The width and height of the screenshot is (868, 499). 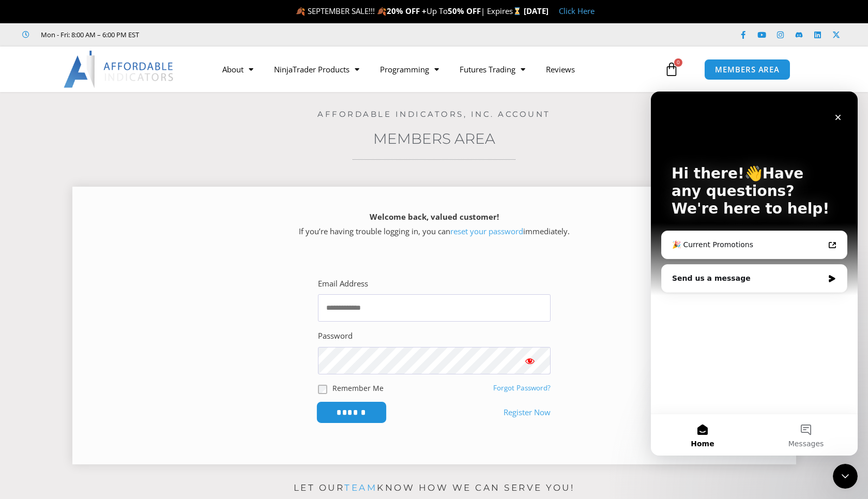 I want to click on strong: 50% OFF, so click(x=465, y=11).